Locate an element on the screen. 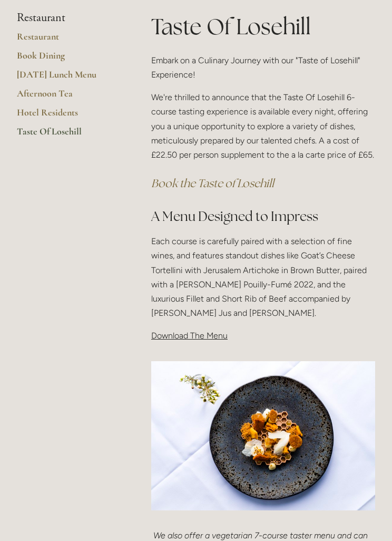  a: Restaurant is located at coordinates (67, 40).